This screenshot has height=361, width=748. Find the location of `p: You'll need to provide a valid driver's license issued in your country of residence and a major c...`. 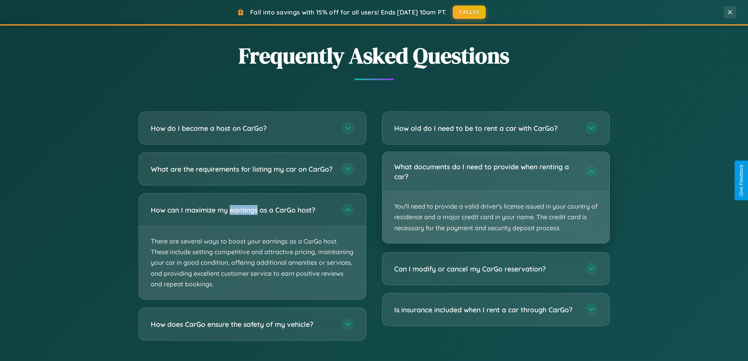

p: You'll need to provide a valid driver's license issued in your country of residence and a major c... is located at coordinates (496, 217).